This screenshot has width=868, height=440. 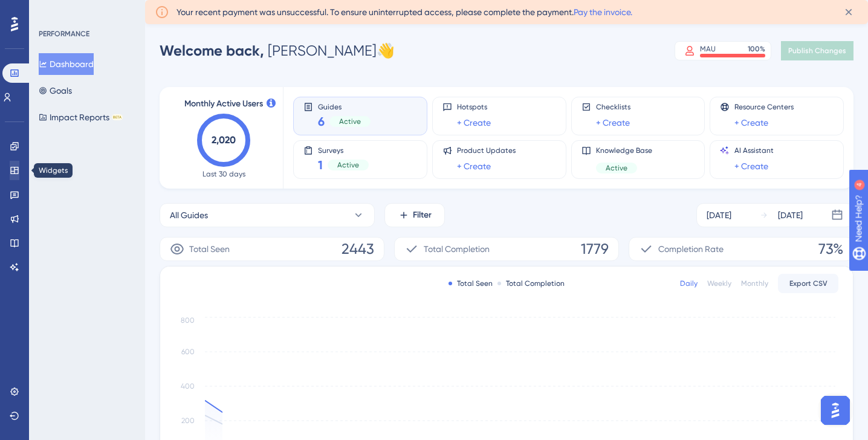 What do you see at coordinates (689, 284) in the screenshot?
I see `div: Daily` at bounding box center [689, 284].